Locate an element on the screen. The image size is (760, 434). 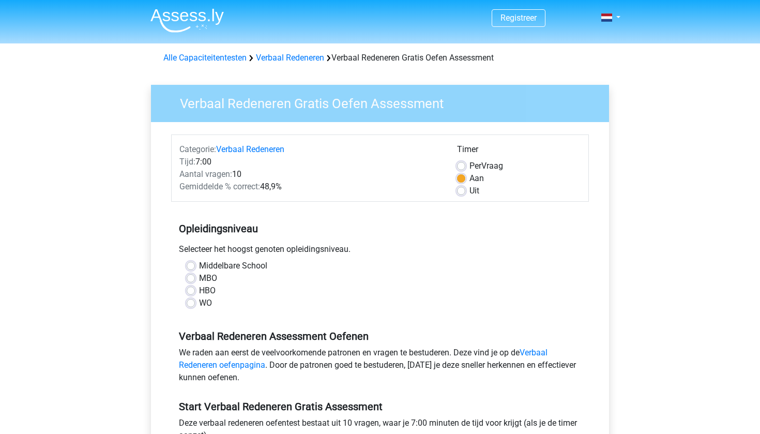
h5: Opleidingsniveau is located at coordinates (380, 229).